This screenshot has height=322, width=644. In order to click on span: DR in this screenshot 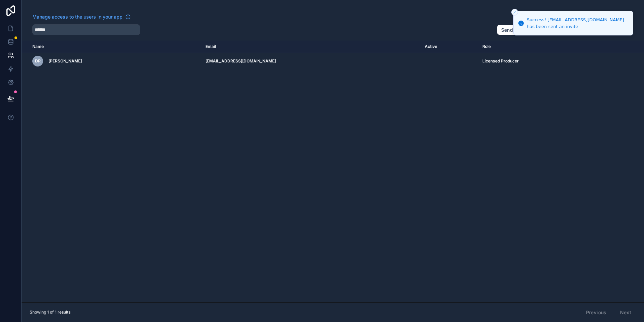, I will do `click(38, 61)`.